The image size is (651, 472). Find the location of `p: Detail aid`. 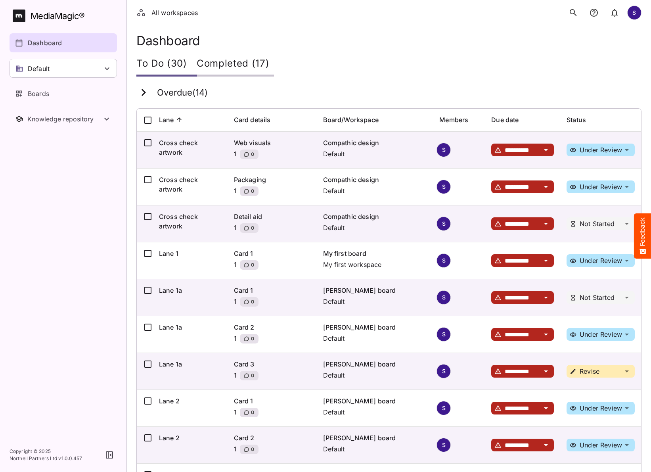

p: Detail aid is located at coordinates (272, 216).